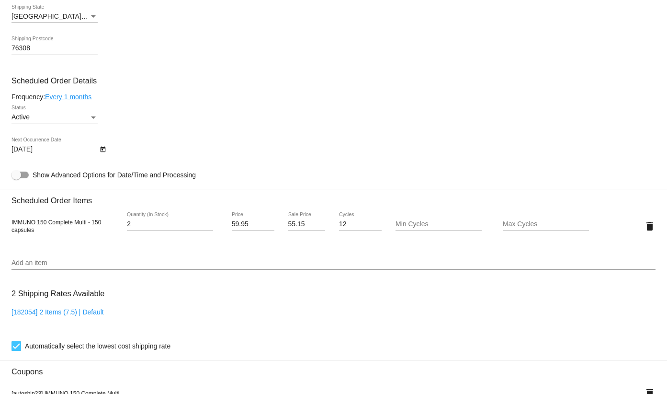 Image resolution: width=667 pixels, height=394 pixels. What do you see at coordinates (546, 224) in the screenshot?
I see `input: Max Cycles` at bounding box center [546, 224].